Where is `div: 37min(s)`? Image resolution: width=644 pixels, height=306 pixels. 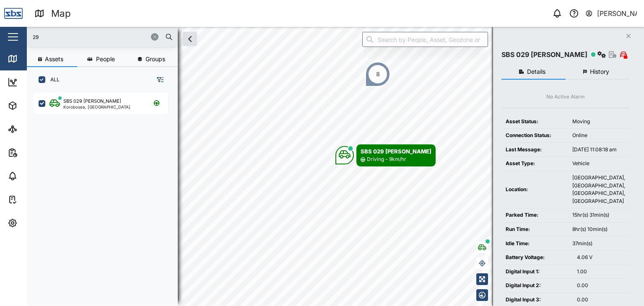 div: 37min(s) is located at coordinates (599, 244).